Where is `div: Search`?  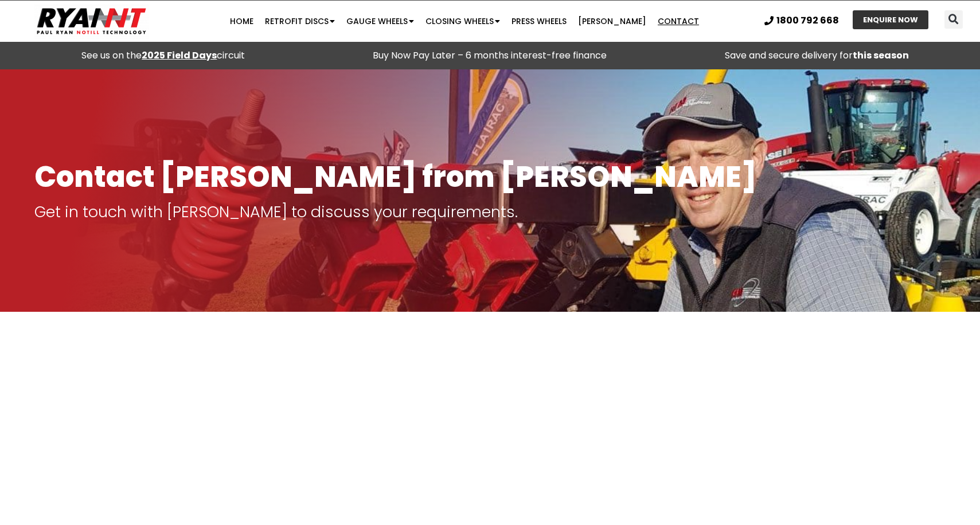
div: Search is located at coordinates (953, 19).